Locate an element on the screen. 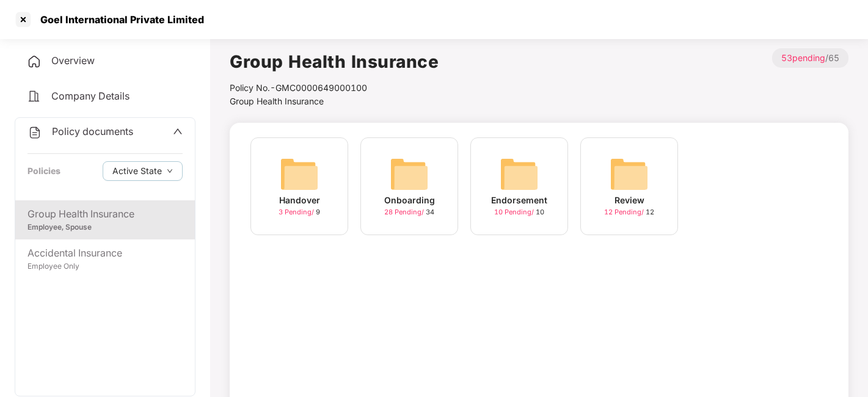 The width and height of the screenshot is (868, 397). div: Review is located at coordinates (629, 201).